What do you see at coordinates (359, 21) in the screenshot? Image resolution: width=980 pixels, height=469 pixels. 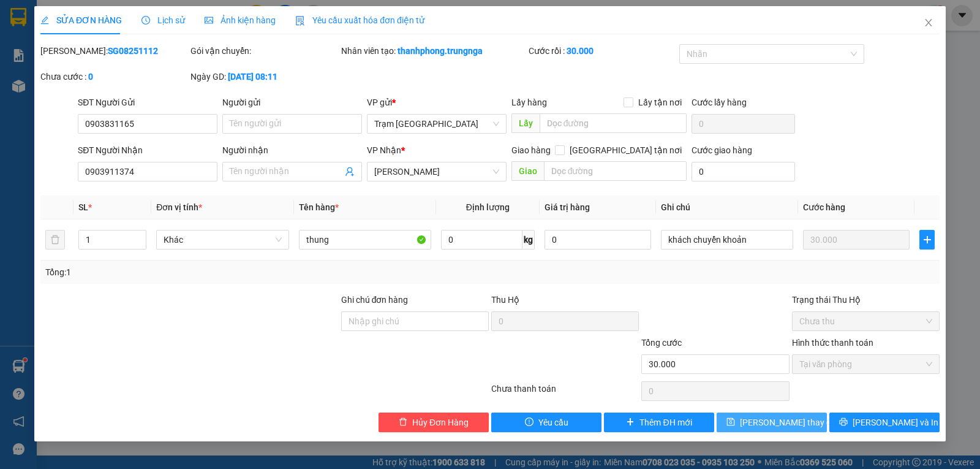 I see `span: Yêu cầu xuất hóa đơn điện tử` at bounding box center [359, 21].